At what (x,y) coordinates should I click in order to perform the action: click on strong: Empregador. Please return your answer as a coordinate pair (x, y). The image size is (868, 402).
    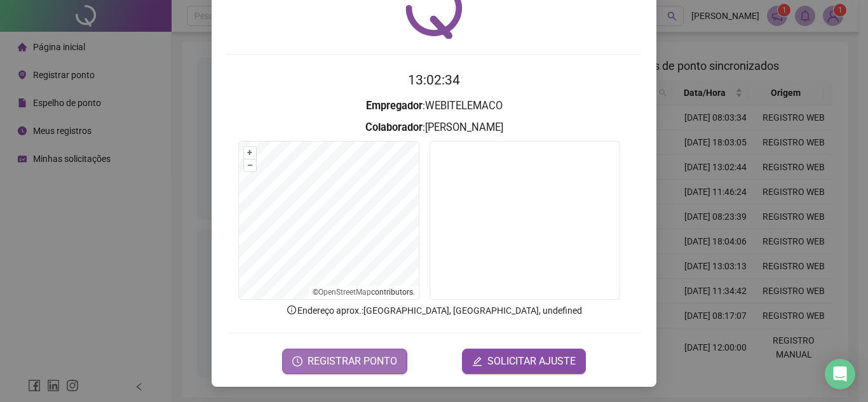
    Looking at the image, I should click on (394, 106).